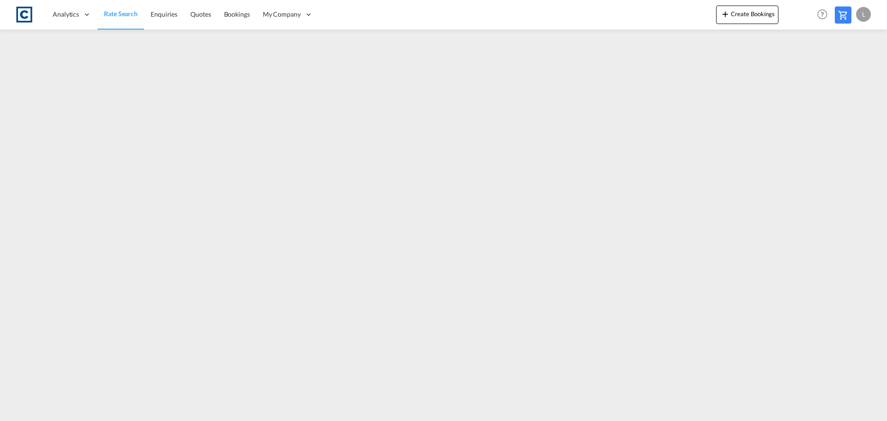 The image size is (887, 421). Describe the element at coordinates (282, 14) in the screenshot. I see `span: My Company` at that location.